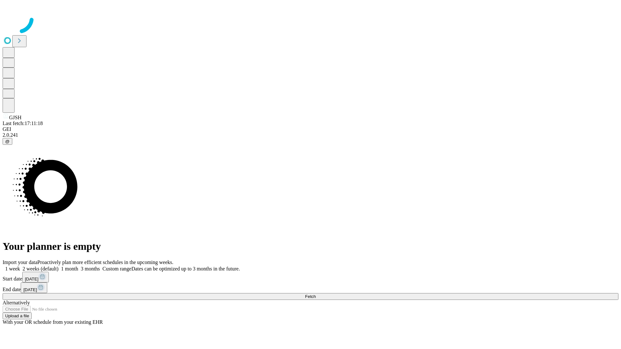 Image resolution: width=621 pixels, height=349 pixels. I want to click on span: With your OR schedule from your existing EHR, so click(53, 322).